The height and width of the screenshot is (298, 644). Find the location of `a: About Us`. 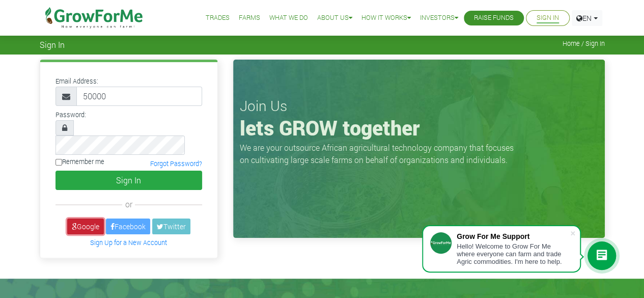

a: About Us is located at coordinates (335, 18).